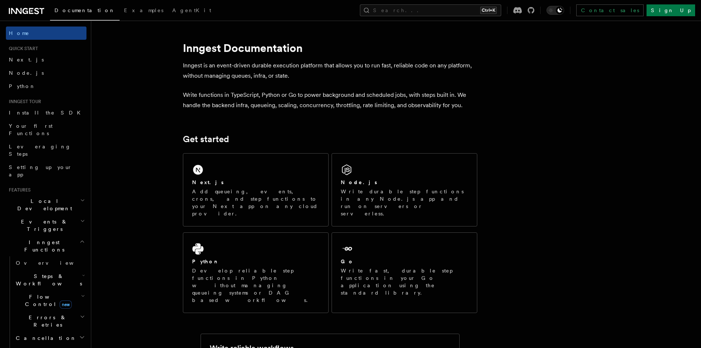 The image size is (701, 348). Describe the element at coordinates (208, 182) in the screenshot. I see `h2: Next.js` at that location.